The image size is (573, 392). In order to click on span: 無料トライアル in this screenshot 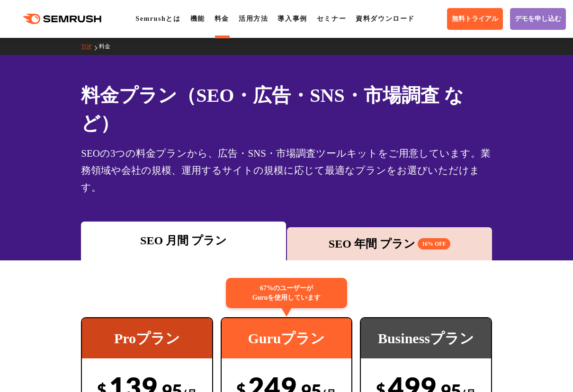, I will do `click(475, 19)`.